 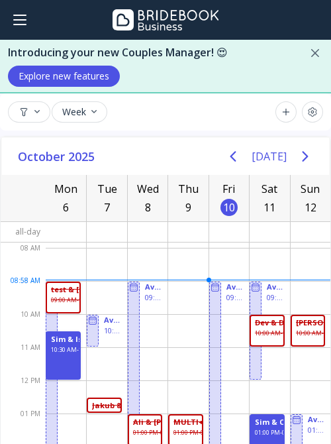 I want to click on div: Dev & De Test, so click(x=282, y=323).